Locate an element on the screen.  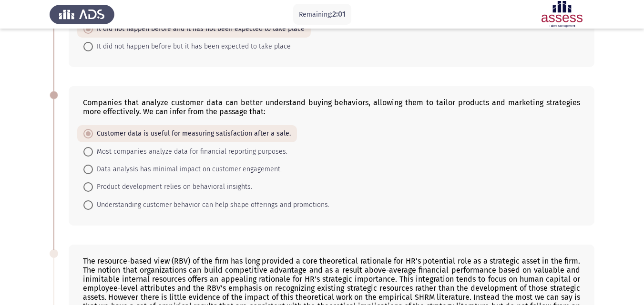
div: Companies that analyze customer data can better understand buying behaviors, allowing them to tai... is located at coordinates (332, 107).